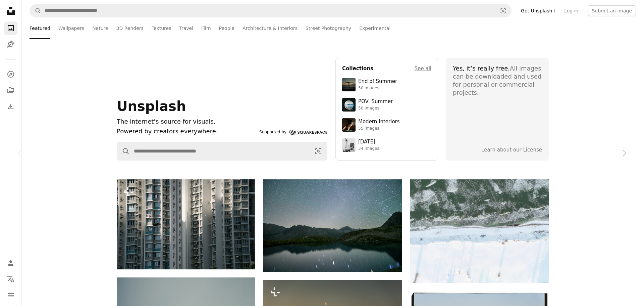  What do you see at coordinates (612, 11) in the screenshot?
I see `button: Submit an image` at bounding box center [612, 11].